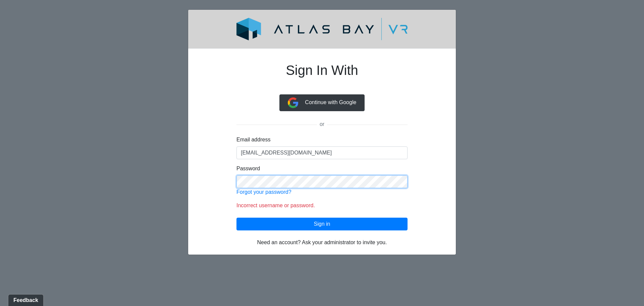 The width and height of the screenshot is (644, 306). I want to click on button: Continue with Google, so click(322, 103).